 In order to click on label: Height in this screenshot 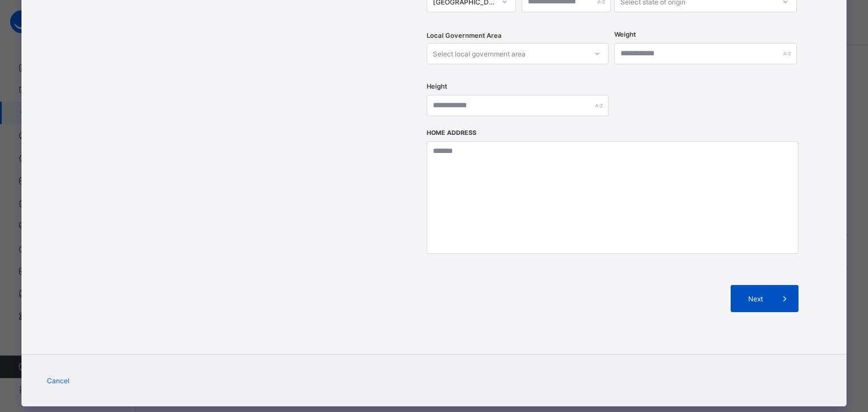, I will do `click(437, 86)`.